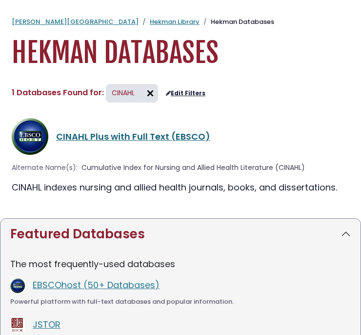 Image resolution: width=361 pixels, height=335 pixels. What do you see at coordinates (181, 53) in the screenshot?
I see `h1: Hekman Databases` at bounding box center [181, 53].